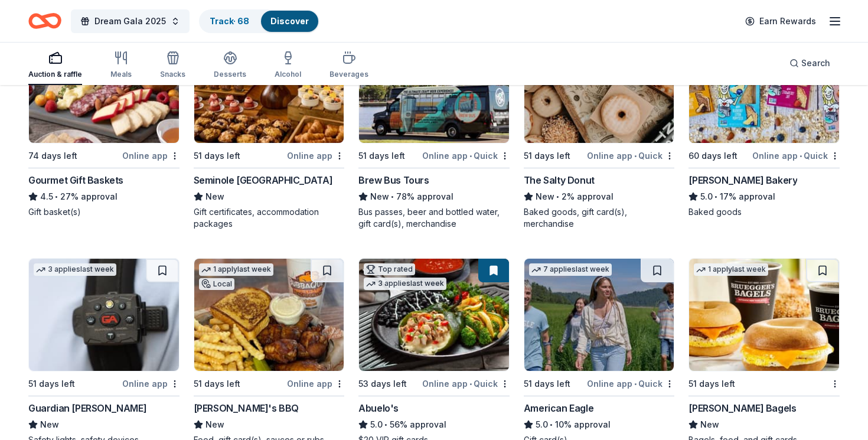 The width and height of the screenshot is (868, 440). Describe the element at coordinates (230, 74) in the screenshot. I see `div: Desserts` at that location.